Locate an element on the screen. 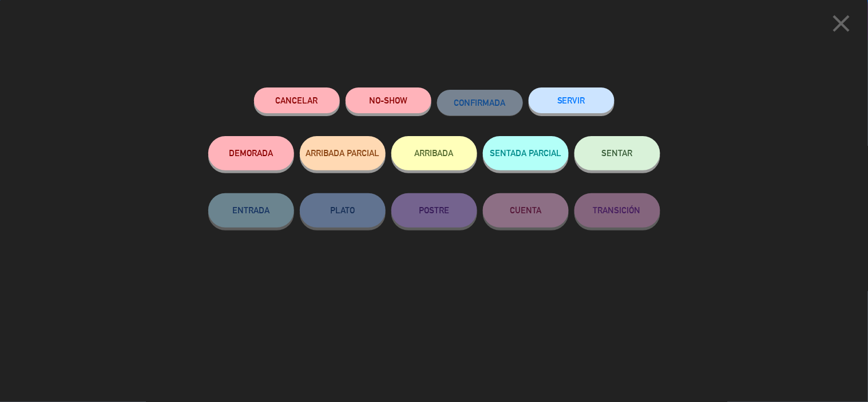  span: SENTAR is located at coordinates (617, 153).